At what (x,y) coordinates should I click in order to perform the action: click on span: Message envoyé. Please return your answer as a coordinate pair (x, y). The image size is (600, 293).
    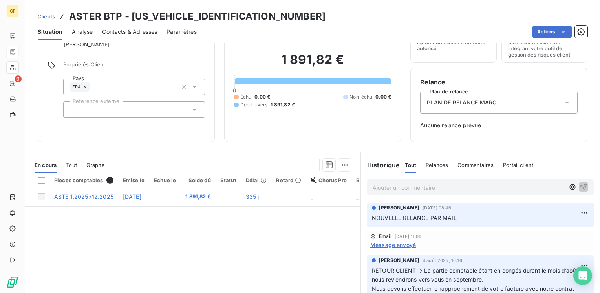
    Looking at the image, I should click on (393, 244).